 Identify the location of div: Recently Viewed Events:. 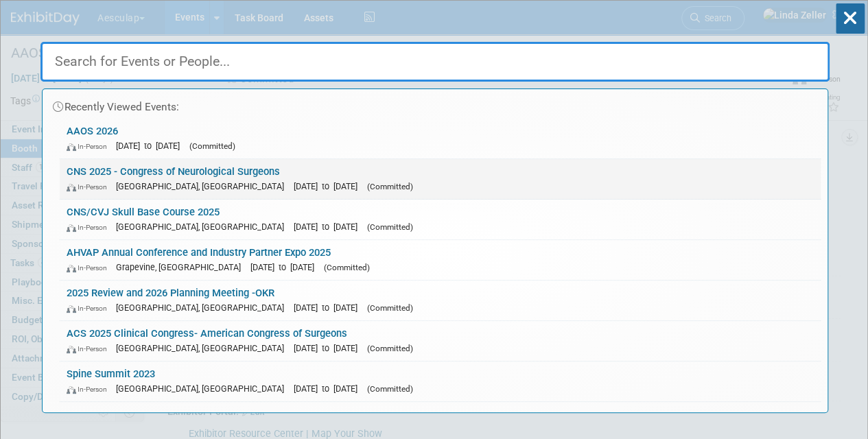
(434, 103).